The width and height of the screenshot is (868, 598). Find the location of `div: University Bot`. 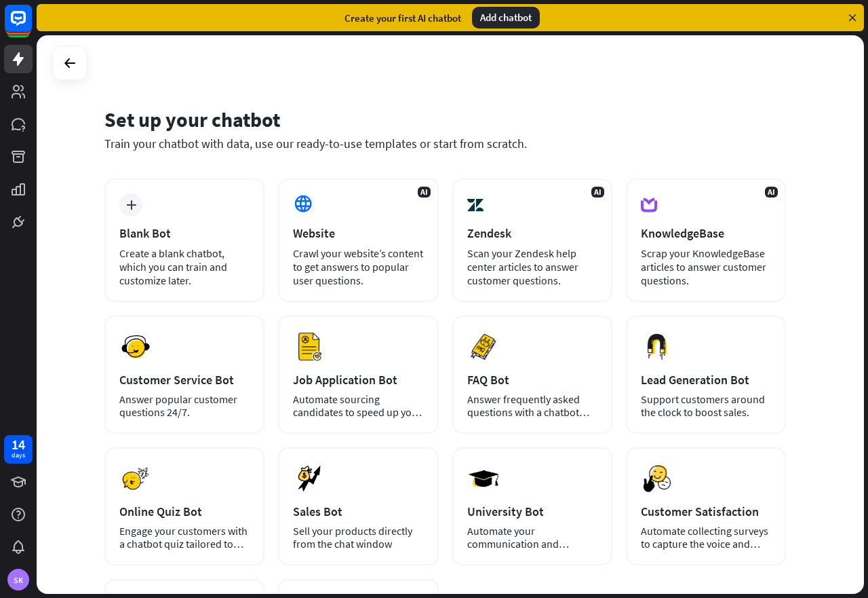

div: University Bot is located at coordinates (532, 511).